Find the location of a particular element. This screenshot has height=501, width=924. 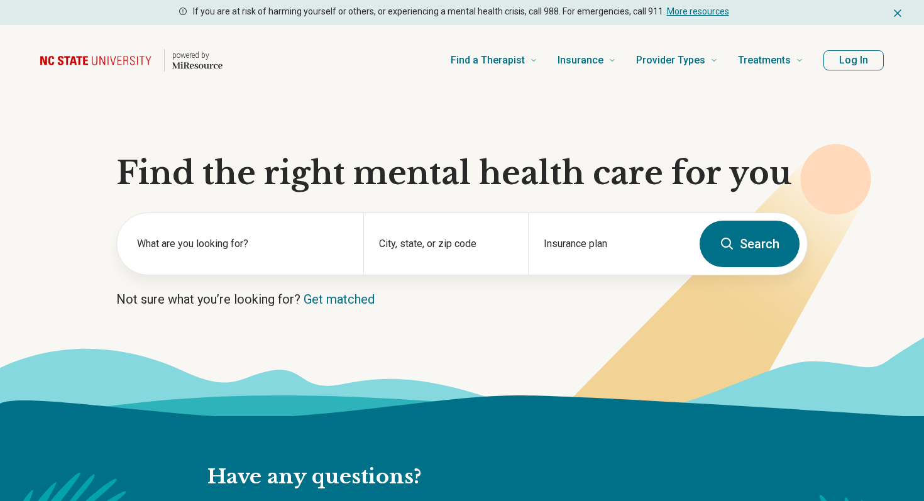

label: What are you looking for? is located at coordinates (243, 244).